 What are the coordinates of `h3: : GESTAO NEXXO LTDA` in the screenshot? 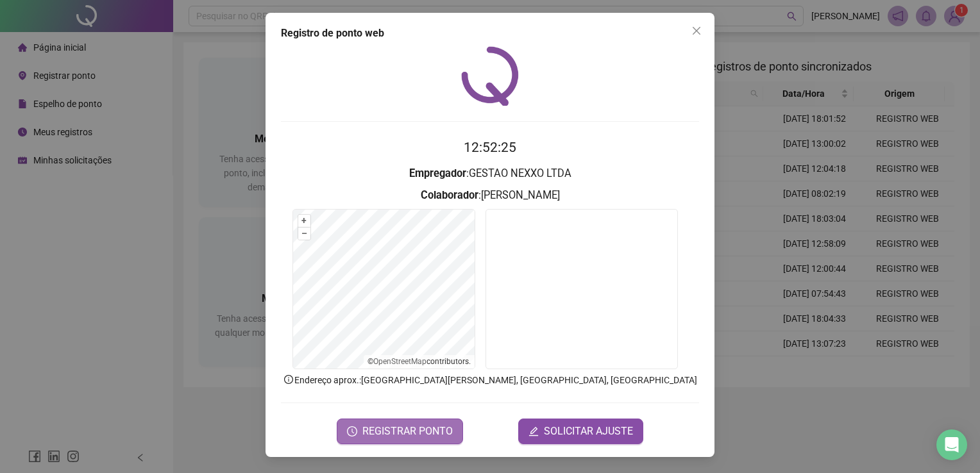 It's located at (490, 174).